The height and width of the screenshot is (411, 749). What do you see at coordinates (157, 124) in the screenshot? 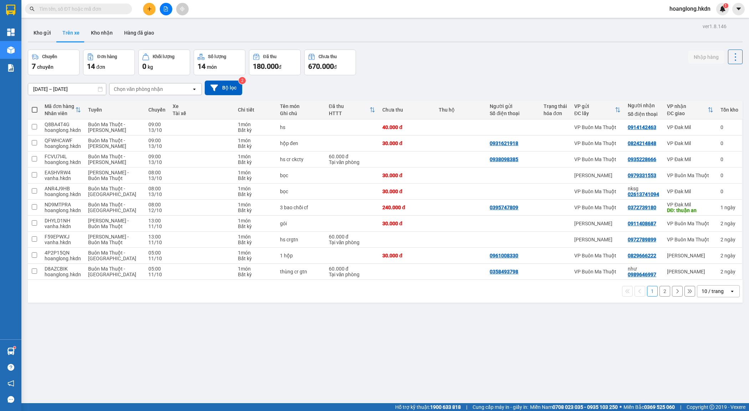
I see `div: 09:00` at bounding box center [157, 124].